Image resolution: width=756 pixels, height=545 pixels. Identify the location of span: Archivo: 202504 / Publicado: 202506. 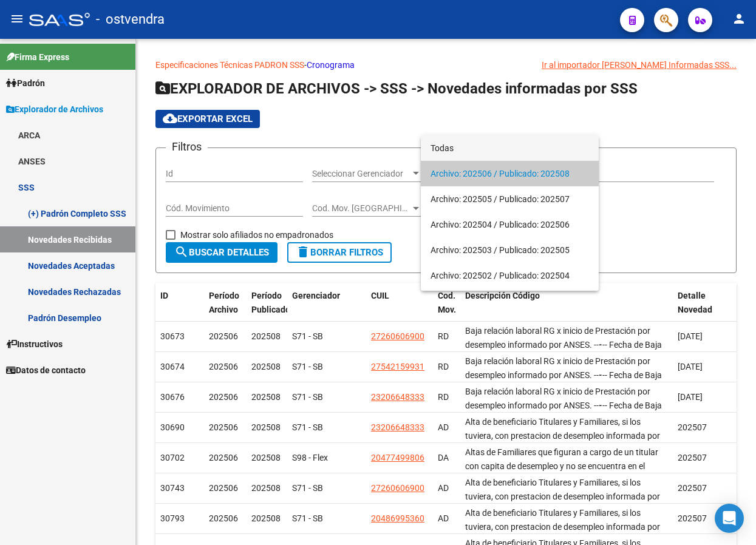
(509, 224).